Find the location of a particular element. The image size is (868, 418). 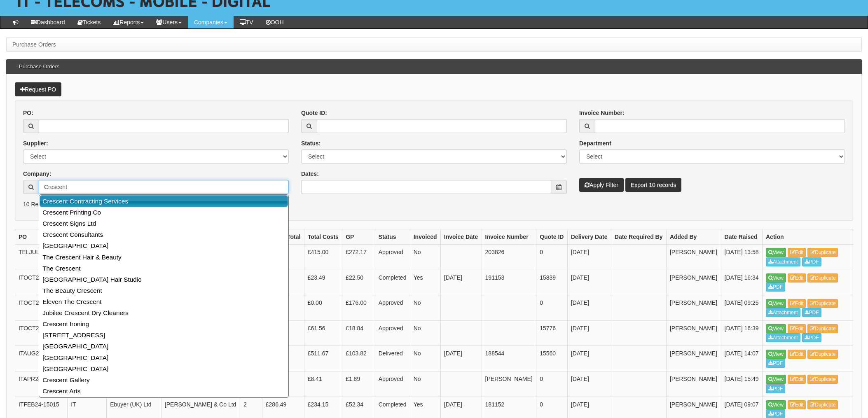

a: Crescent Contracting Services is located at coordinates (163, 201).